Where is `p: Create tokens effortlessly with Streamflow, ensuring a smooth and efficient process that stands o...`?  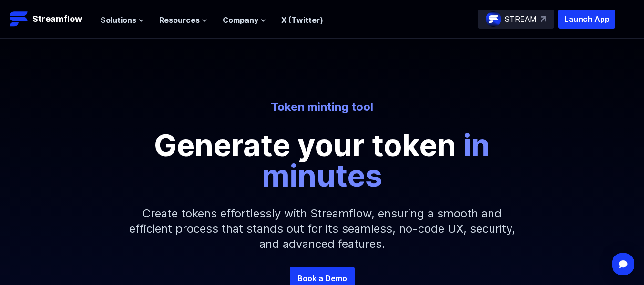
p: Create tokens effortlessly with Streamflow, ensuring a smooth and efficient process that stands o... is located at coordinates (322, 229).